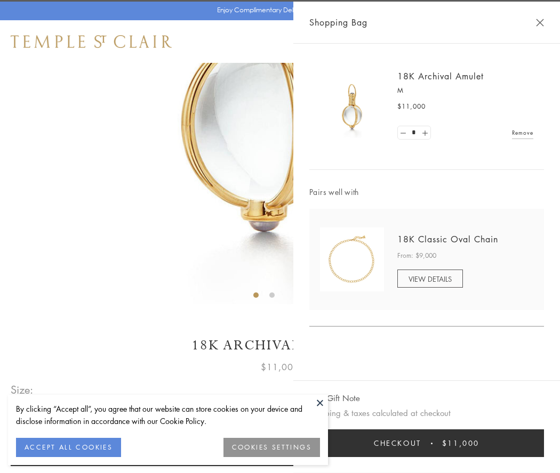 The height and width of the screenshot is (473, 560). I want to click on p: Enjoy Complimentary Delivery & Returns, so click(277, 10).